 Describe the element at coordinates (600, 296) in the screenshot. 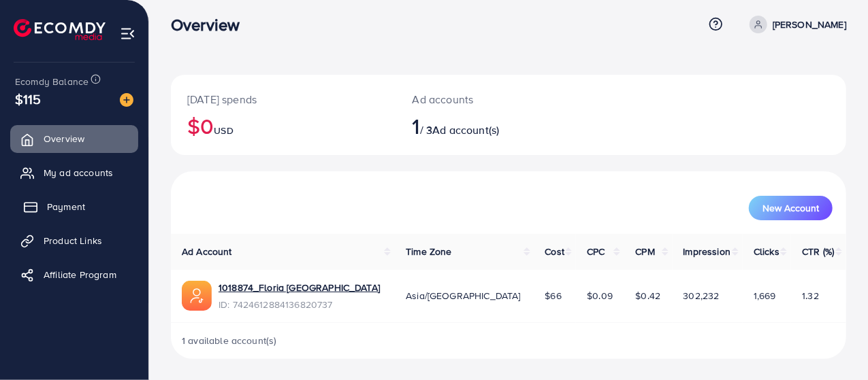

I see `span: $0.09` at that location.